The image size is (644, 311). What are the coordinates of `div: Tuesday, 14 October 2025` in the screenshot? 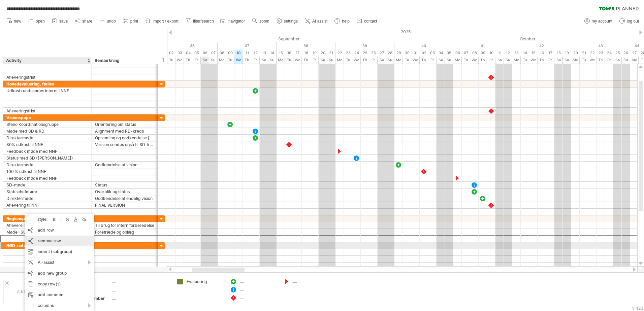 It's located at (525, 60).